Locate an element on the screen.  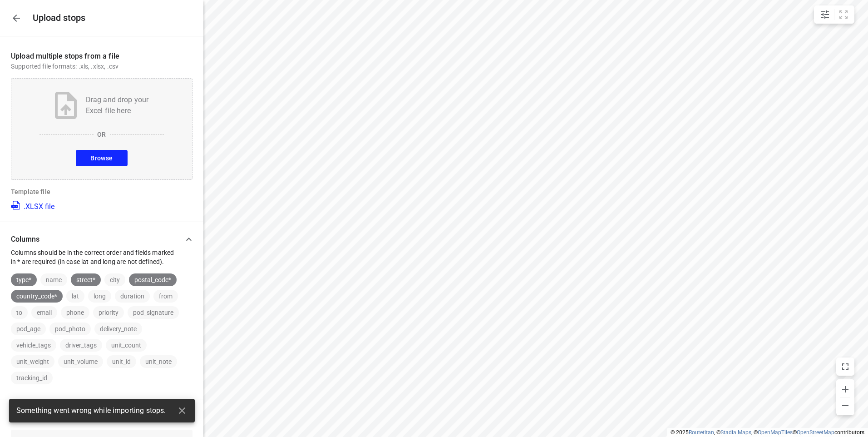
span: duration is located at coordinates (132, 296).